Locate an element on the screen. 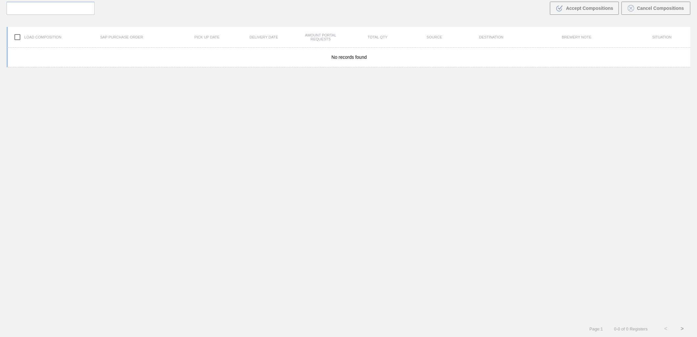 Image resolution: width=697 pixels, height=337 pixels. span: No records found is located at coordinates (349, 57).